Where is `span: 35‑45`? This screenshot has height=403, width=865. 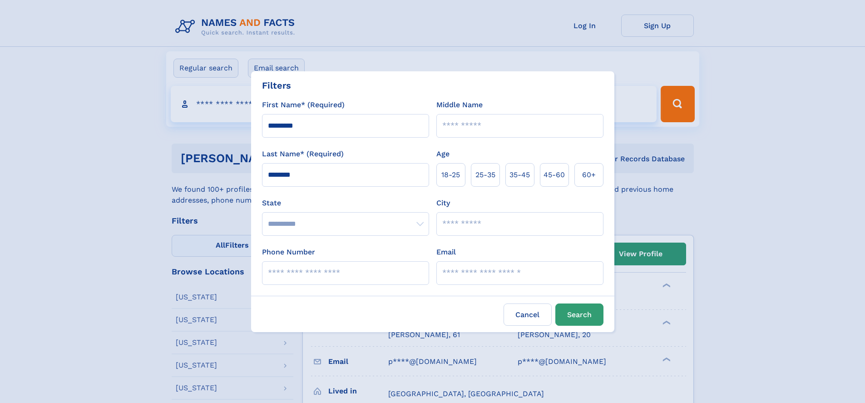
span: 35‑45 is located at coordinates (520, 175).